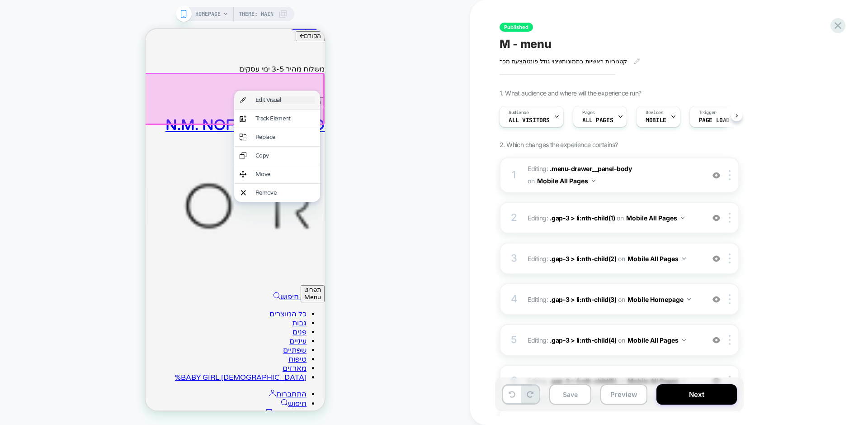 The image size is (868, 425). What do you see at coordinates (708, 113) in the screenshot?
I see `span: Trigger` at bounding box center [708, 113].